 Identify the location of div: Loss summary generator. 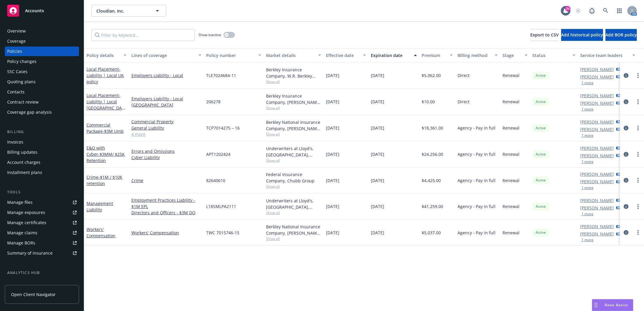
(32, 283).